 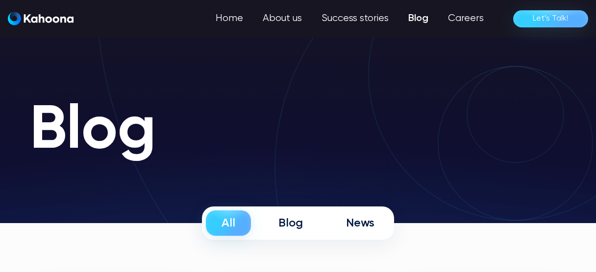 I want to click on div: All, so click(x=228, y=223).